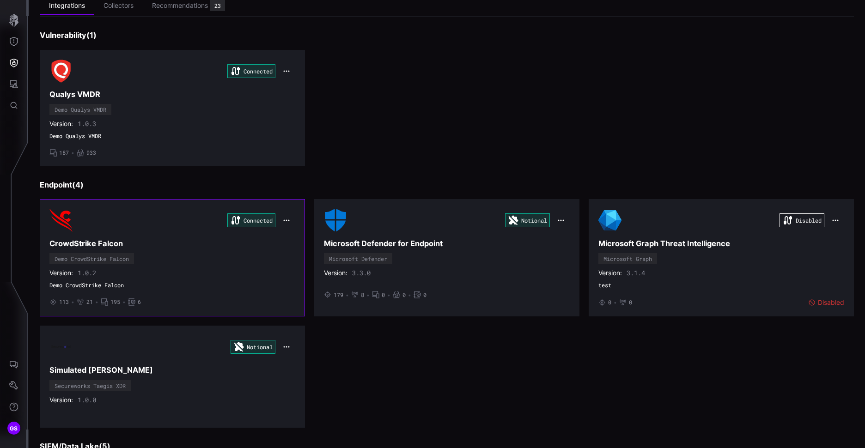 This screenshot has height=448, width=865. What do you see at coordinates (87, 400) in the screenshot?
I see `span: 1.0.0` at bounding box center [87, 400].